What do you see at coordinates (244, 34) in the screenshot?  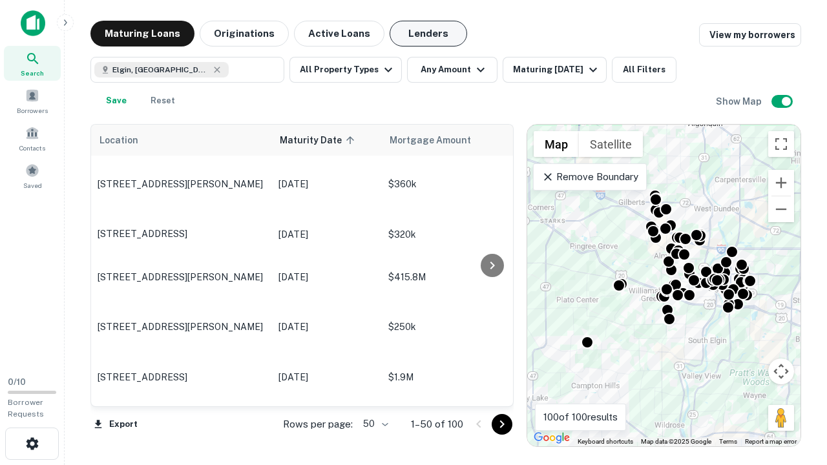 I see `button: Originations` at bounding box center [244, 34].